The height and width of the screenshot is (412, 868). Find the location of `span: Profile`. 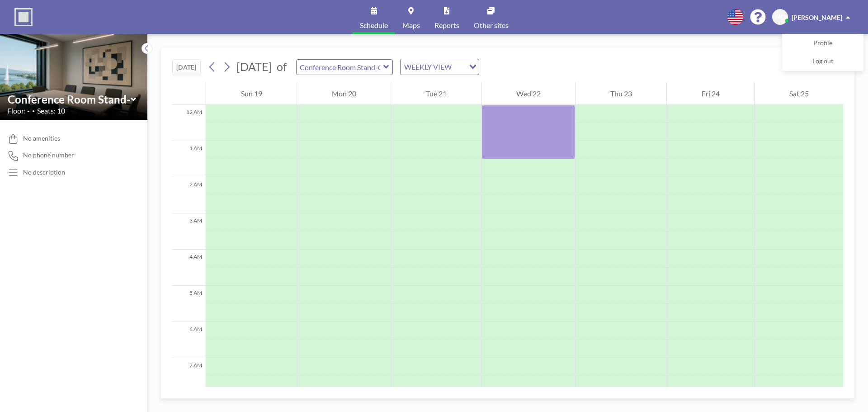

span: Profile is located at coordinates (823, 44).